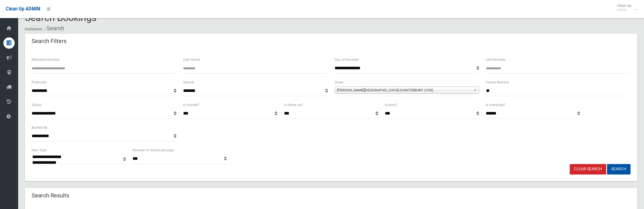 The image size is (644, 209). I want to click on span: Clean Up, so click(625, 8).